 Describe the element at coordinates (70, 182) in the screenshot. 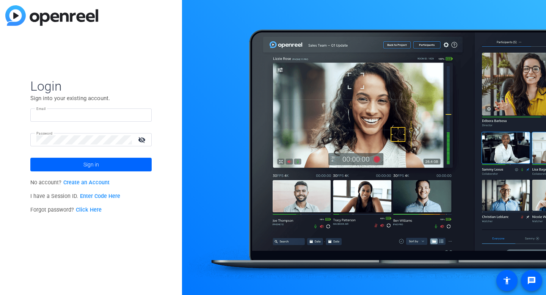

I see `span: No account?` at that location.